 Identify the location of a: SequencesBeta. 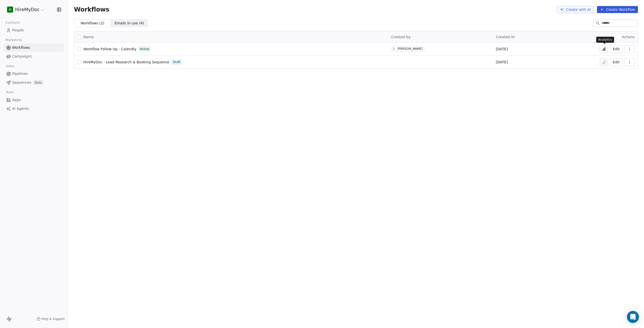
(34, 82).